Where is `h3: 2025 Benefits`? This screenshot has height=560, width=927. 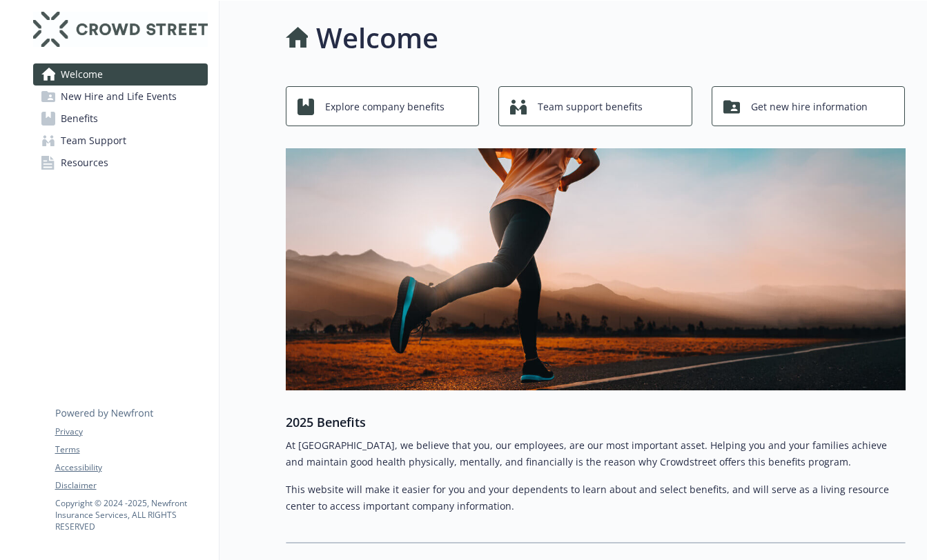
h3: 2025 Benefits is located at coordinates (596, 422).